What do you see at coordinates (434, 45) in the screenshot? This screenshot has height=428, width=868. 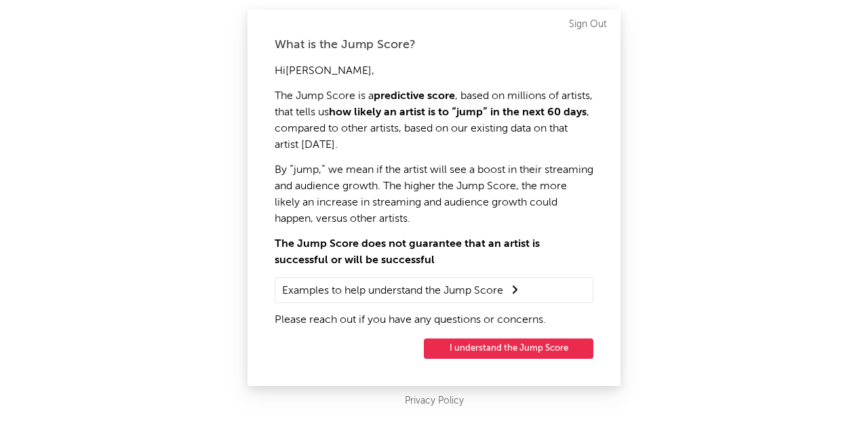 I see `div: What is the Jump Score?` at bounding box center [434, 45].